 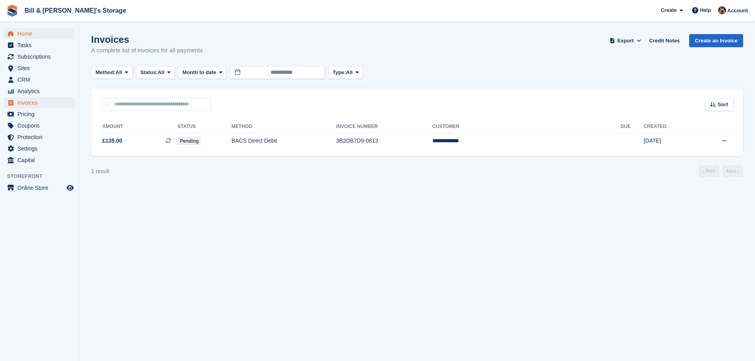 I want to click on td: 3B2DB7D9-0813, so click(x=384, y=141).